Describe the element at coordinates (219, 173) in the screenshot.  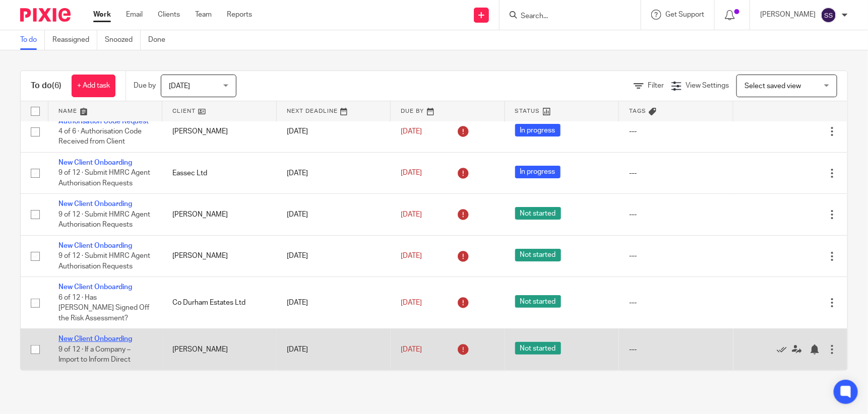
I see `td: Eassec Ltd` at that location.